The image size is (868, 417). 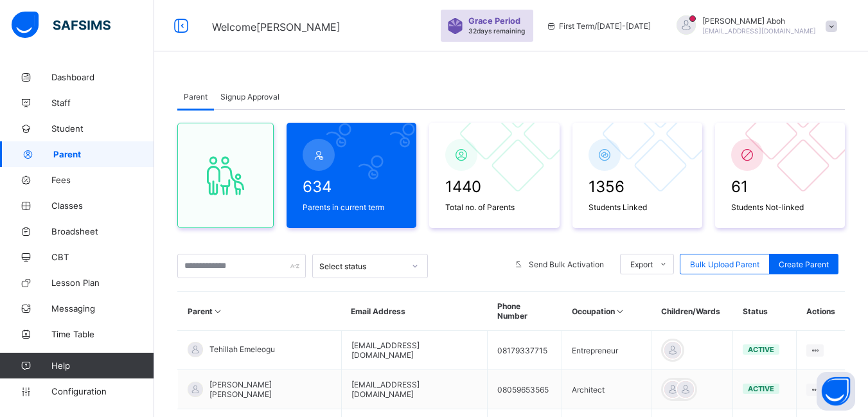 I want to click on th: Email Address, so click(x=414, y=311).